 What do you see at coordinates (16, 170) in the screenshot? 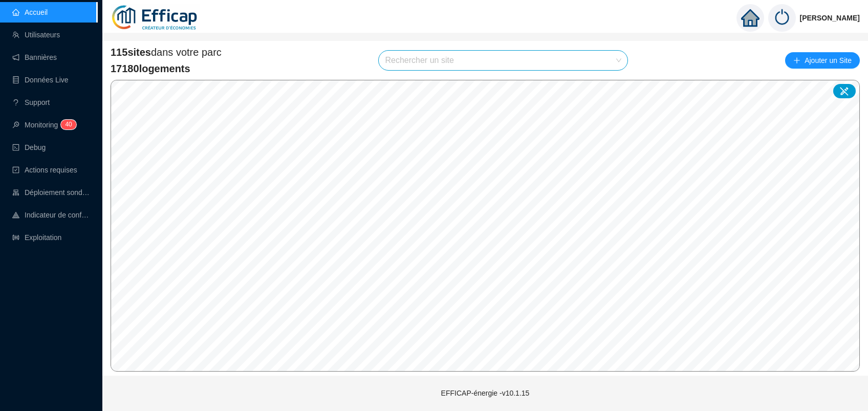
I see `span: check-square` at bounding box center [16, 170].